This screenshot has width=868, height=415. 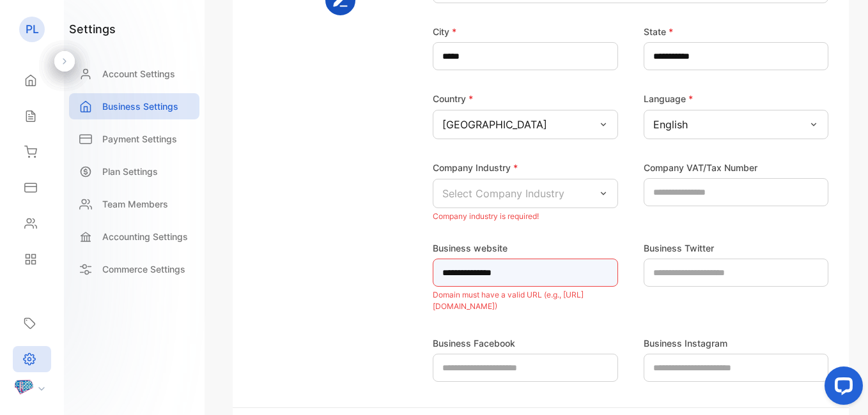 What do you see at coordinates (139, 138) in the screenshot?
I see `p: Payment Settings` at bounding box center [139, 138].